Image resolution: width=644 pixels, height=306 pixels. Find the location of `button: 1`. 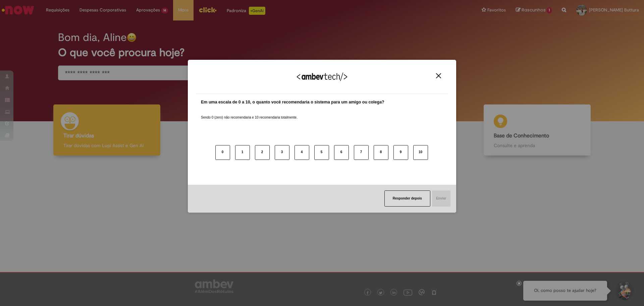

button: 1 is located at coordinates (243, 153).